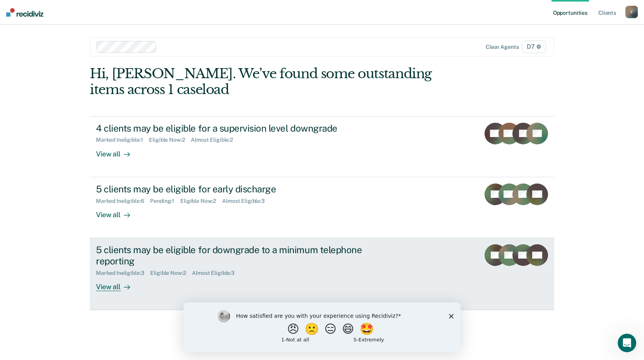  What do you see at coordinates (632, 12) in the screenshot?
I see `div: F` at bounding box center [632, 12].